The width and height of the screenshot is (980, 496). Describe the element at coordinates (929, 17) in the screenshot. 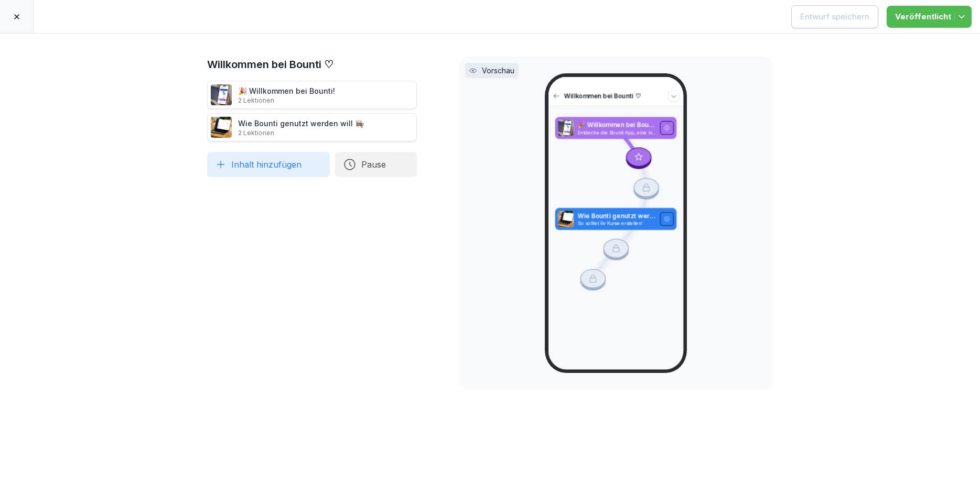

I see `div: Veröffentlicht` at that location.